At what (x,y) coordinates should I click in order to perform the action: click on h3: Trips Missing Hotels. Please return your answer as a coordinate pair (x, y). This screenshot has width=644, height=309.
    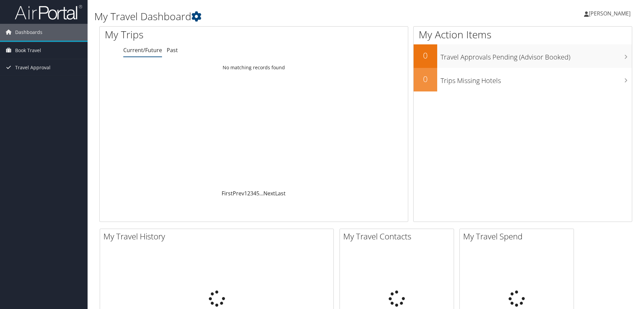
    Looking at the image, I should click on (536, 79).